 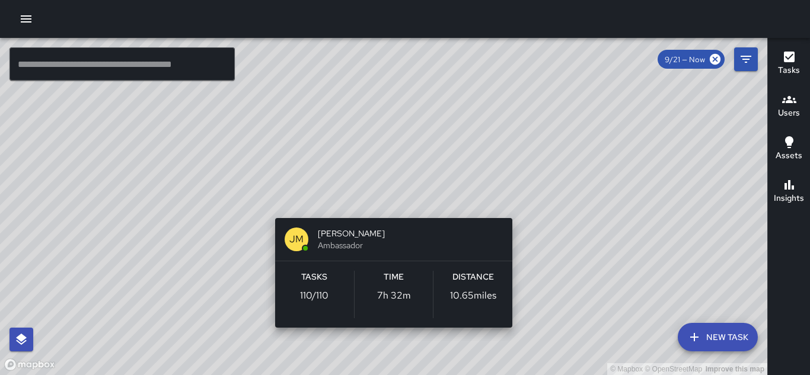 What do you see at coordinates (394, 296) in the screenshot?
I see `p: 7h 32m` at bounding box center [394, 296].